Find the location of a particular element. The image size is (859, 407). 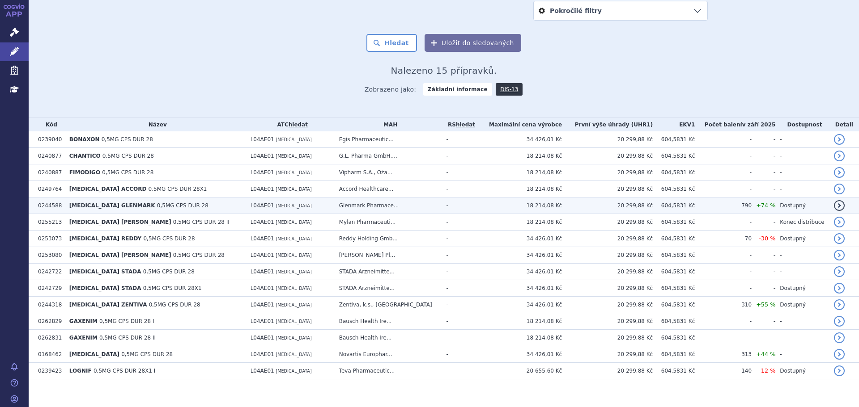

span: FIMODIGO is located at coordinates (85, 173).